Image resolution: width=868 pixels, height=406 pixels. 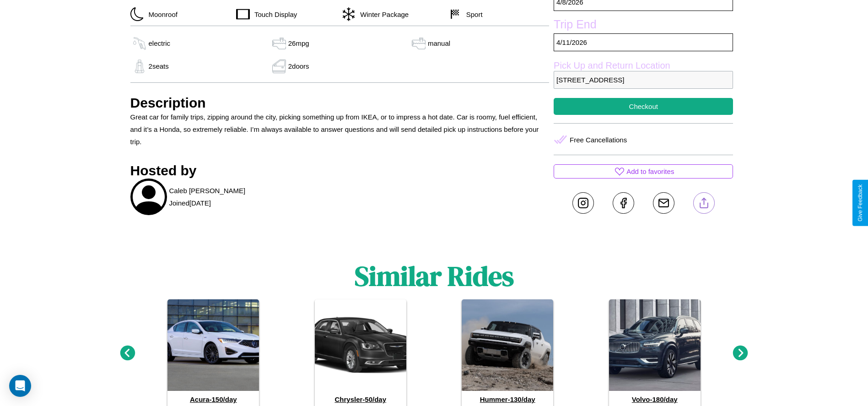 What do you see at coordinates (439, 43) in the screenshot?
I see `p: manual` at bounding box center [439, 43].